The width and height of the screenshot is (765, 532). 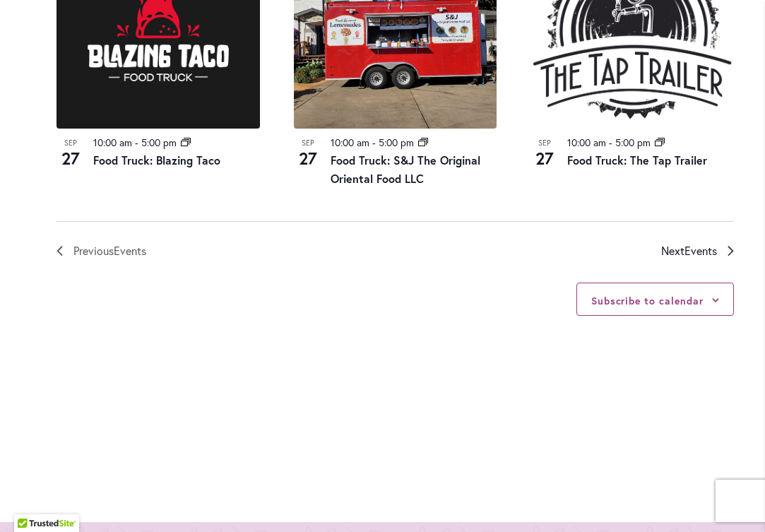 What do you see at coordinates (110, 251) in the screenshot?
I see `span: Previous` at bounding box center [110, 251].